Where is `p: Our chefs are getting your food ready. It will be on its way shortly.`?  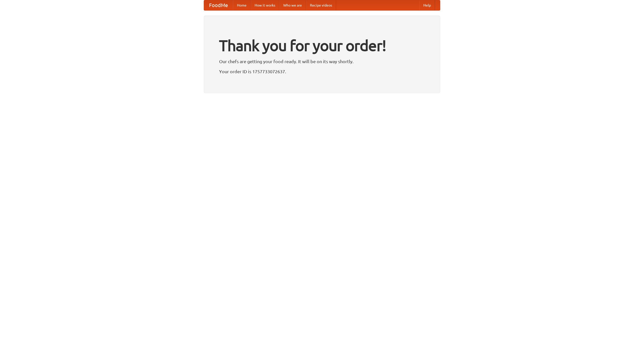
p: Our chefs are getting your food ready. It will be on its way shortly. is located at coordinates (322, 62).